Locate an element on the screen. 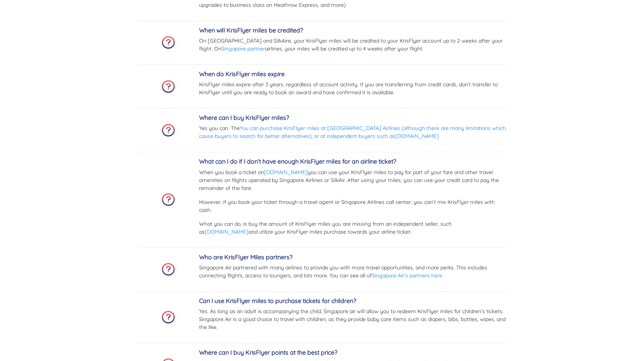 The image size is (644, 361). p: Yes you can. The is located at coordinates (352, 132).